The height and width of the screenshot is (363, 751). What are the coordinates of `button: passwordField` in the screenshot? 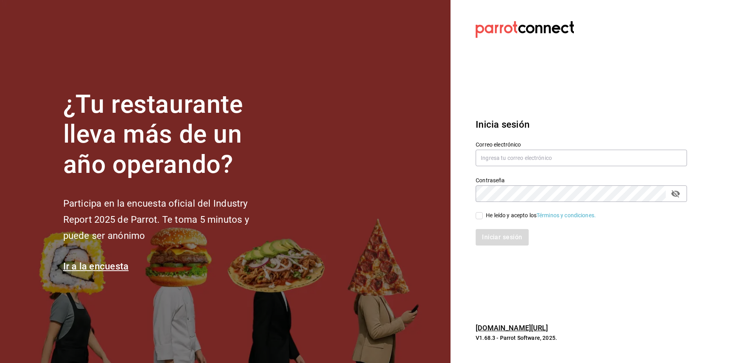 It's located at (675, 194).